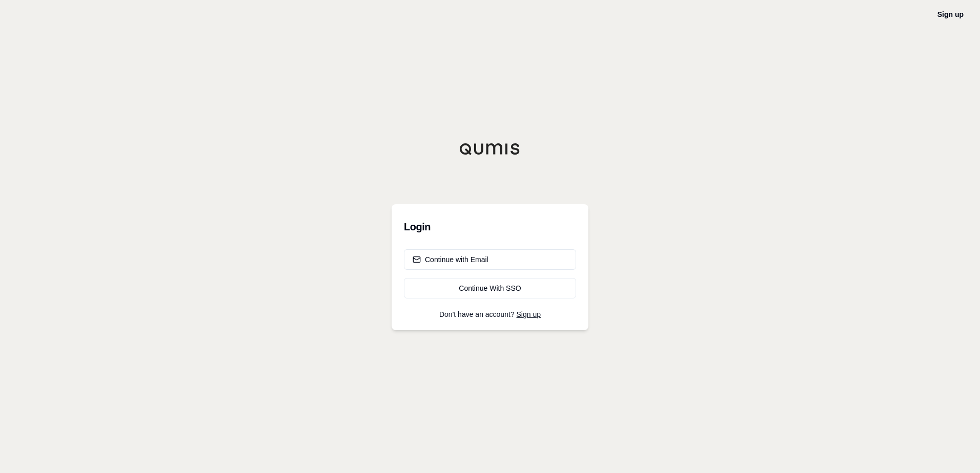 Image resolution: width=980 pixels, height=473 pixels. What do you see at coordinates (451, 259) in the screenshot?
I see `div: Continue with Email` at bounding box center [451, 259].